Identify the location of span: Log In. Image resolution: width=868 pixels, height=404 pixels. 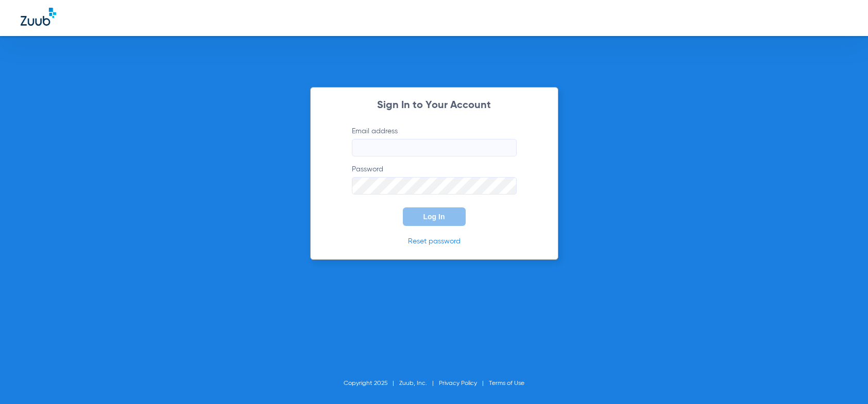
(434, 217).